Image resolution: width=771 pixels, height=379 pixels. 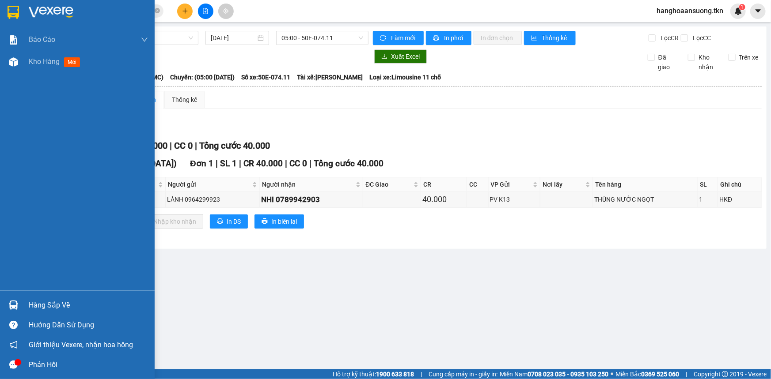 What do you see at coordinates (398, 38) in the screenshot?
I see `button: syncLàm mới` at bounding box center [398, 38].